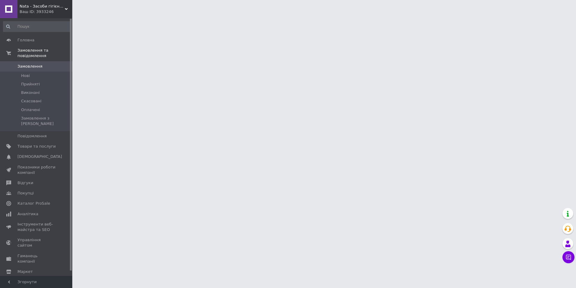 This screenshot has height=288, width=576. I want to click on span: Маркет, so click(25, 271).